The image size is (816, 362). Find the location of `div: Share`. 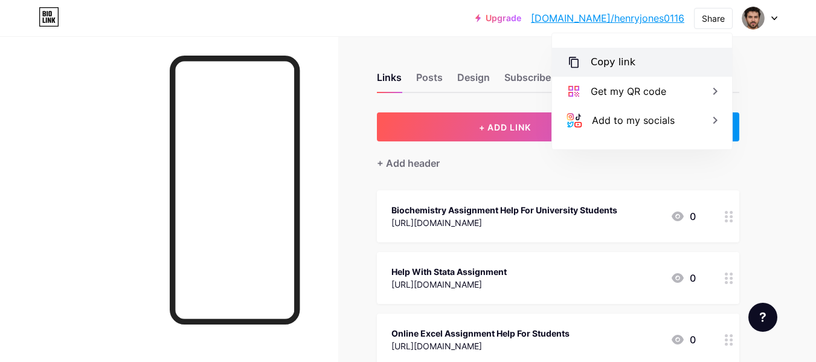

div: Share is located at coordinates (714, 18).